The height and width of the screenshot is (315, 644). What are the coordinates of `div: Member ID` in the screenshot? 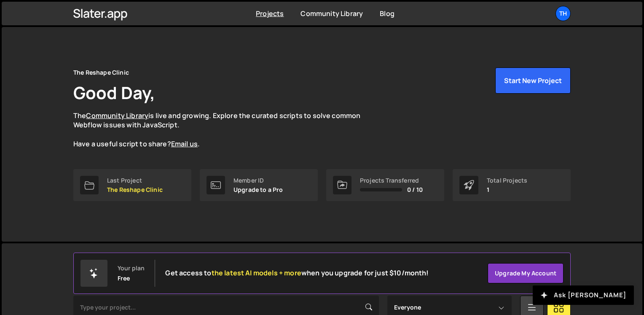 It's located at (258, 181).